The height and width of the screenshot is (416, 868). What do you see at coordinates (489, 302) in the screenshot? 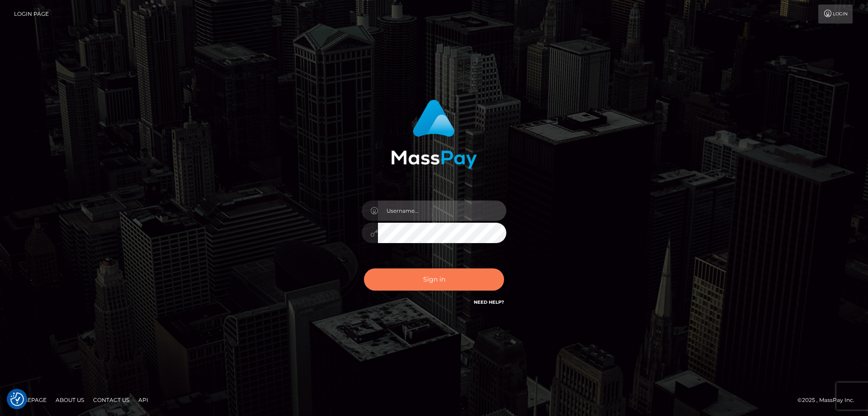
I see `a: Need Help?` at bounding box center [489, 302].